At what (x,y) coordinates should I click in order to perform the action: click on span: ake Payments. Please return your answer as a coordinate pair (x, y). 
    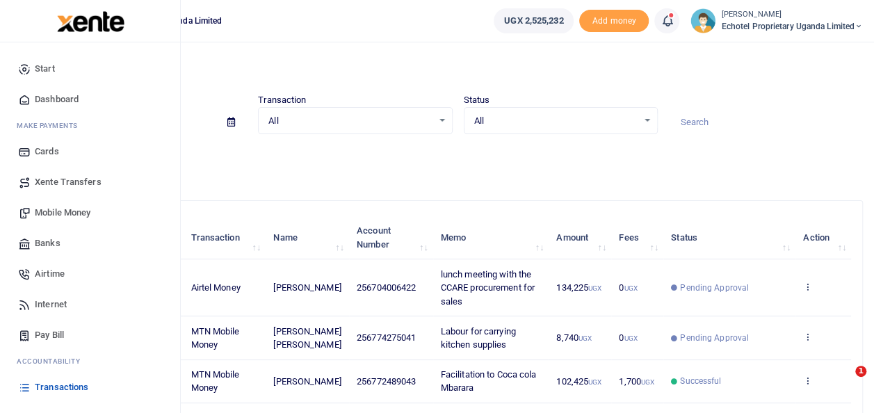
    Looking at the image, I should click on (51, 125).